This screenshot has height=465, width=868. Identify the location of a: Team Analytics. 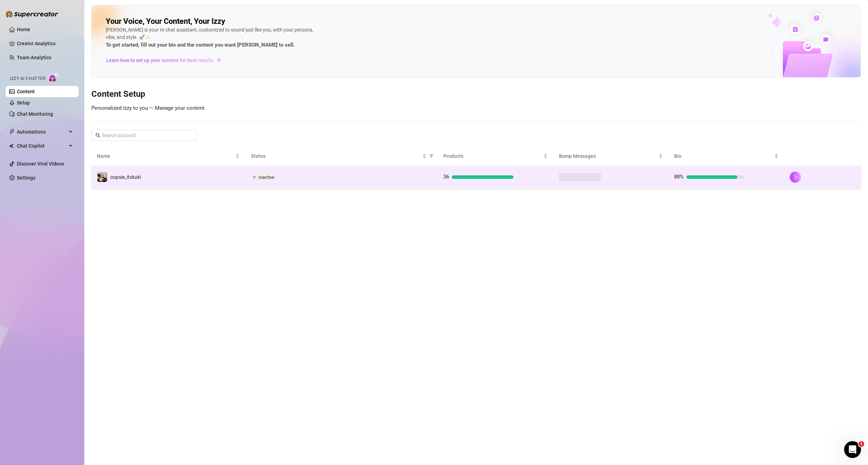
(34, 58).